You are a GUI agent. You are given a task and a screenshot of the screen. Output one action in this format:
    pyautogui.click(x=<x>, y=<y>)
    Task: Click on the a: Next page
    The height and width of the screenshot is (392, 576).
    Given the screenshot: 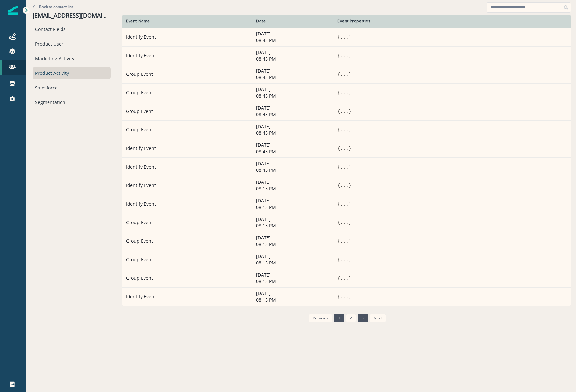 What is the action you would take?
    pyautogui.click(x=378, y=318)
    